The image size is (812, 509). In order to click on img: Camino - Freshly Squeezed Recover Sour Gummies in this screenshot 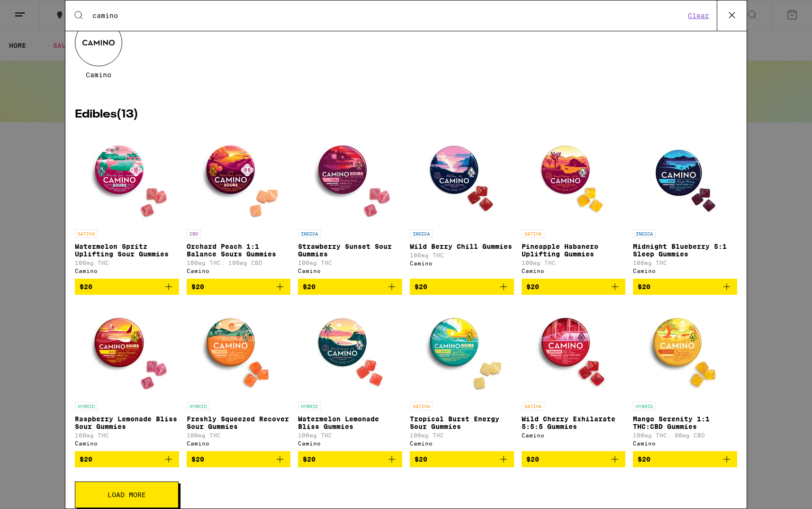, I will do `click(238, 350)`.